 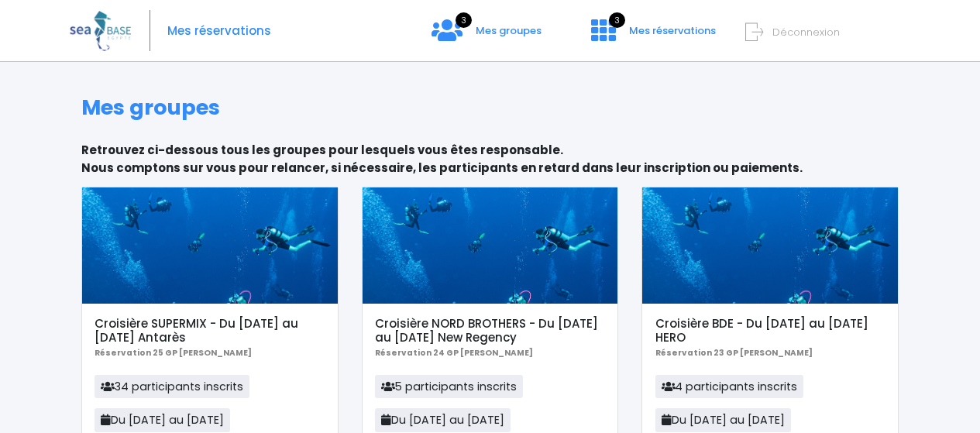 I want to click on span: Mes réservations, so click(x=673, y=30).